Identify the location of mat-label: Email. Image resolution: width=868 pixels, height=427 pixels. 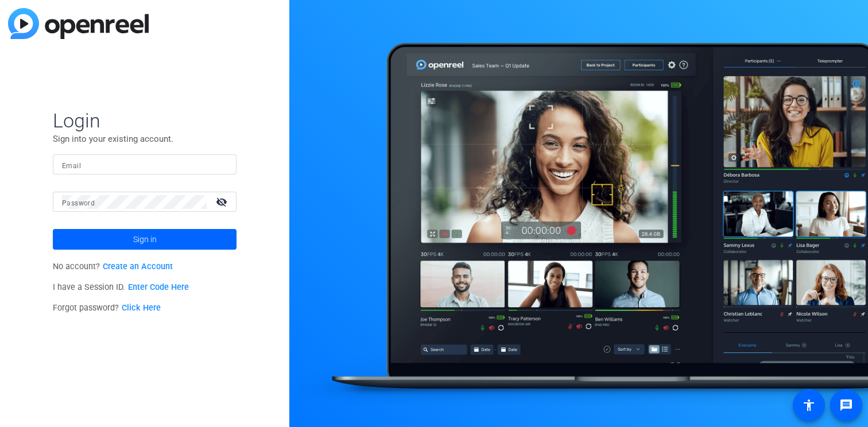
(71, 166).